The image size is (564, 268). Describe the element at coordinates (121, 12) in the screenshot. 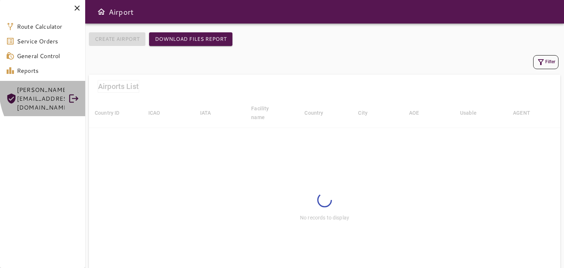

I see `h6: Airport` at that location.